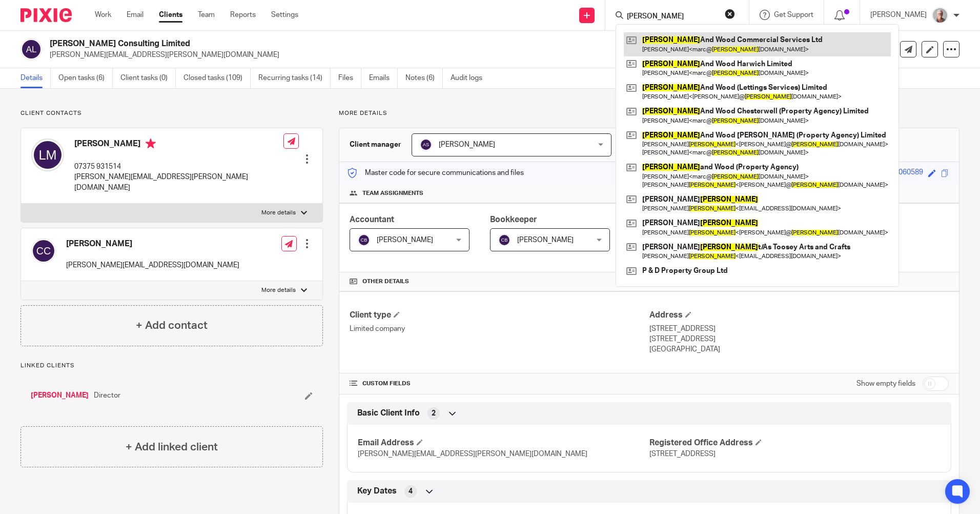 This screenshot has width=980, height=514. Describe the element at coordinates (410, 491) in the screenshot. I see `span: 4` at that location.